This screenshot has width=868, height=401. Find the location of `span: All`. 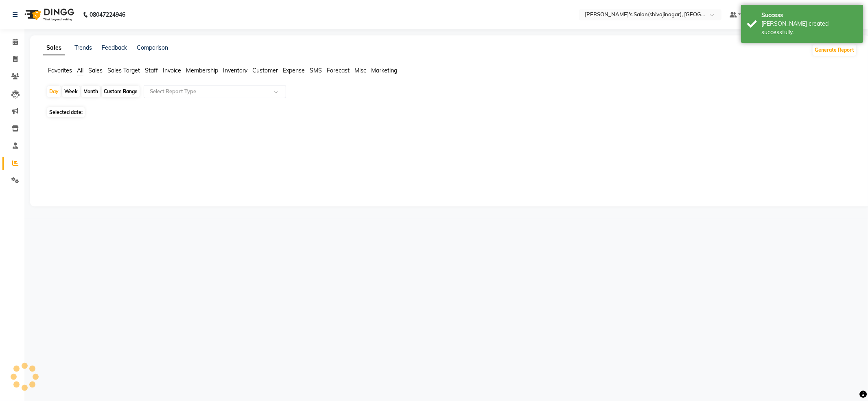

span: All is located at coordinates (80, 70).